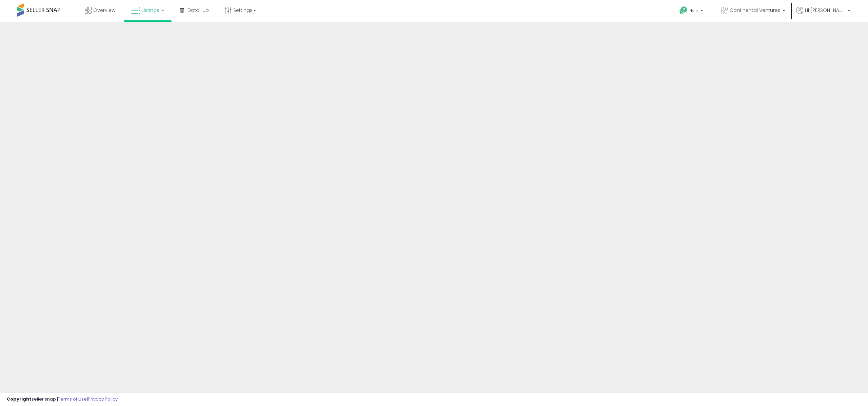  I want to click on span: DataHub, so click(198, 11).